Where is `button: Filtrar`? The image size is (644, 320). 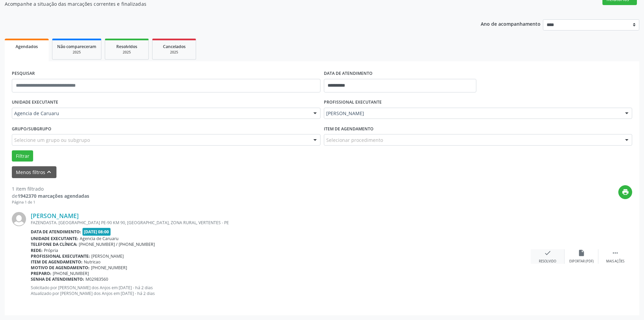 button: Filtrar is located at coordinates (22, 156).